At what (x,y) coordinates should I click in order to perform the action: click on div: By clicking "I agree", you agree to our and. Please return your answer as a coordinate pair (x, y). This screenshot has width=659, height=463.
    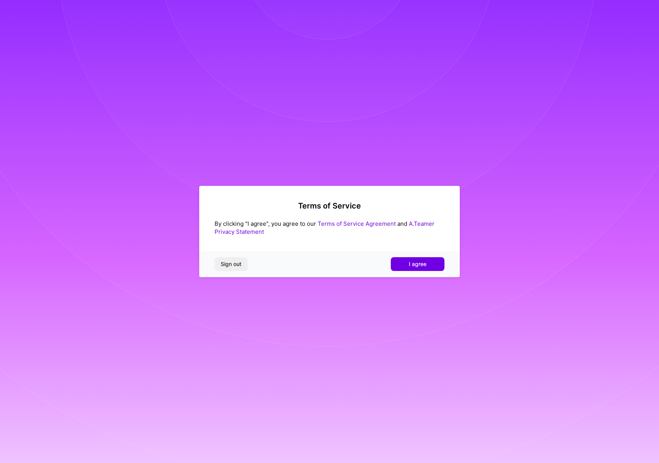
    Looking at the image, I should click on (330, 228).